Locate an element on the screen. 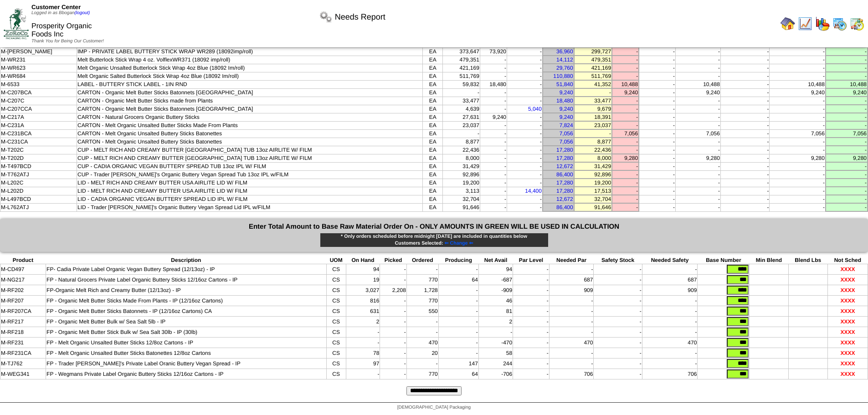  td: M-WR231 is located at coordinates (39, 59).